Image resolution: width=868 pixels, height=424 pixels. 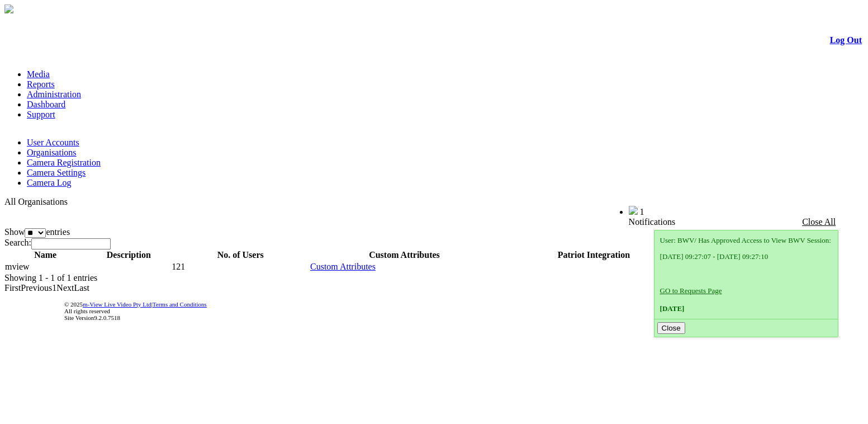 I want to click on div: User: BWV/ Has Approved Access to View BWV Session:, so click(x=746, y=274).